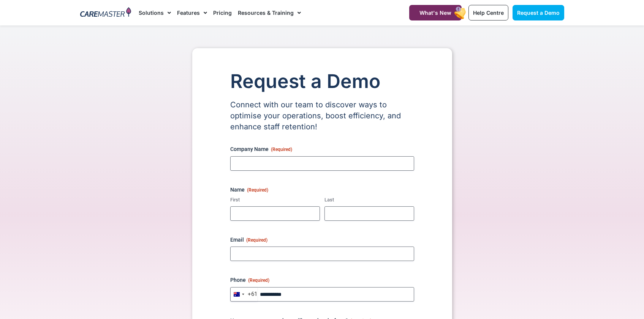 The width and height of the screenshot is (644, 319). I want to click on label: Company Name, so click(322, 149).